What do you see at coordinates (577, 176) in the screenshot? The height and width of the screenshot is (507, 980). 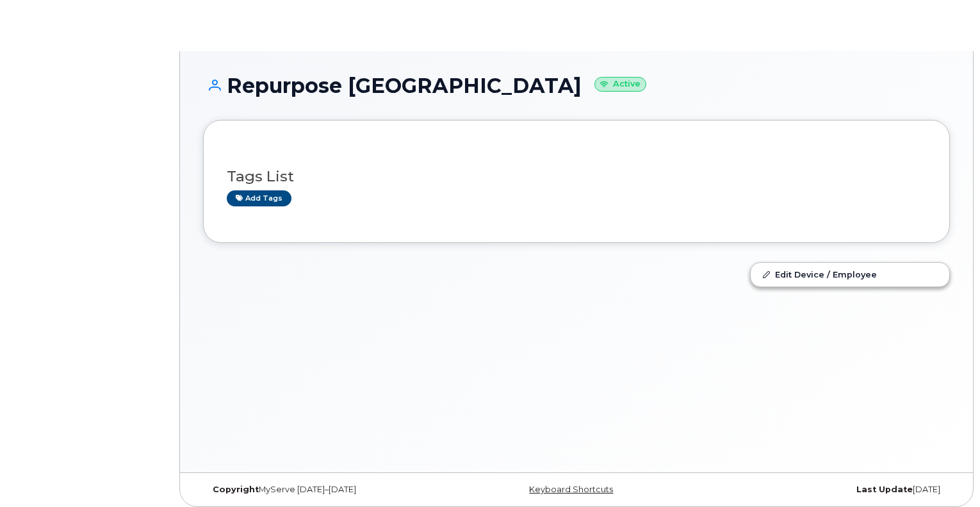 I see `h3: Tags List` at bounding box center [577, 176].